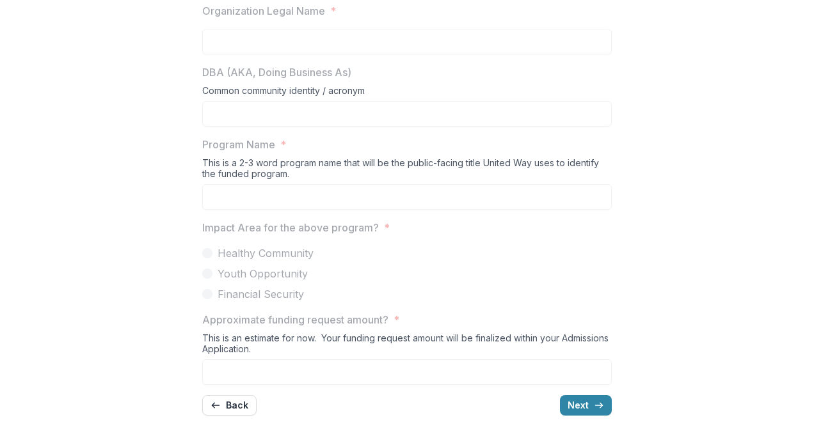 This screenshot has height=436, width=814. I want to click on p: DBA (AKA, Doing Business As), so click(276, 72).